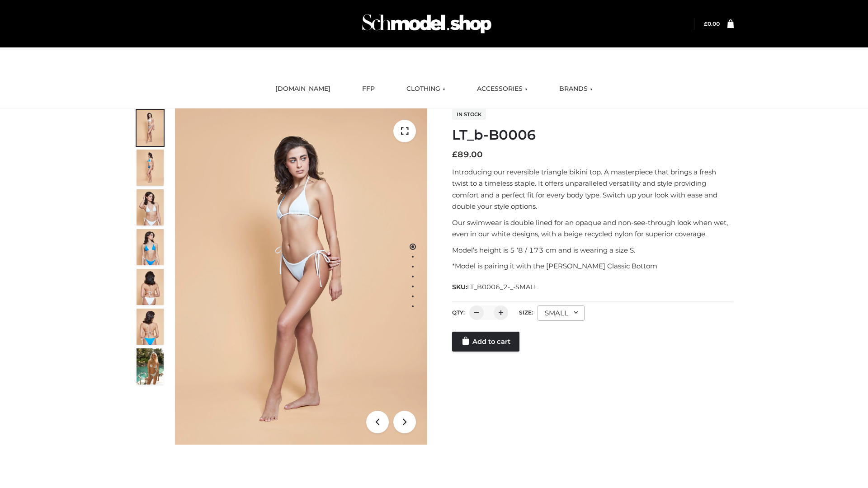  I want to click on a: BRANDS, so click(576, 89).